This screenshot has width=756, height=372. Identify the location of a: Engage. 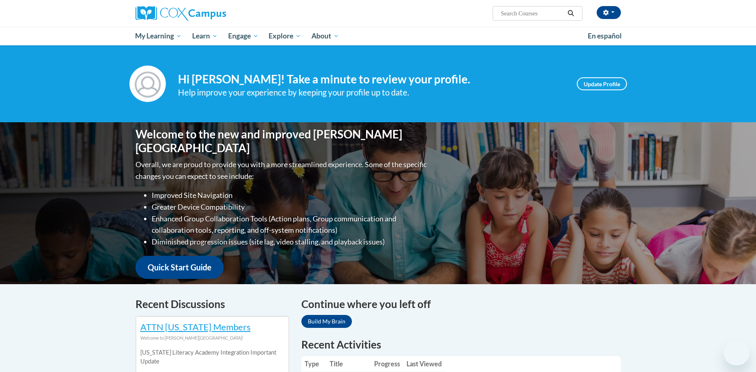
(243, 36).